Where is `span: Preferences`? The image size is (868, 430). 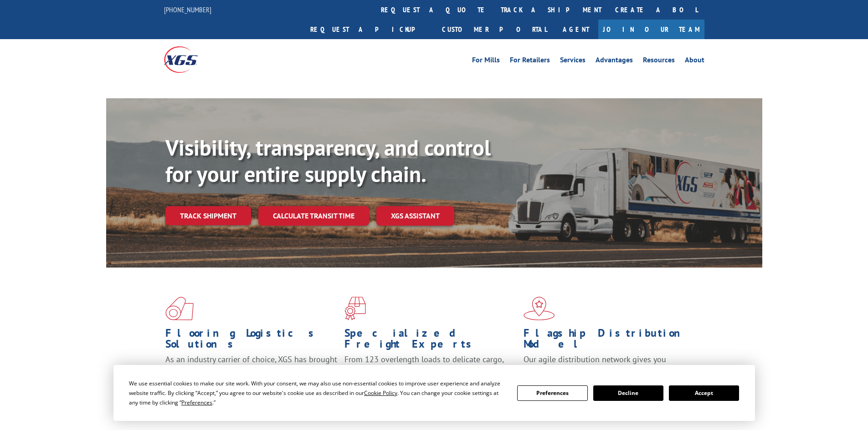
span: Preferences is located at coordinates (197, 402).